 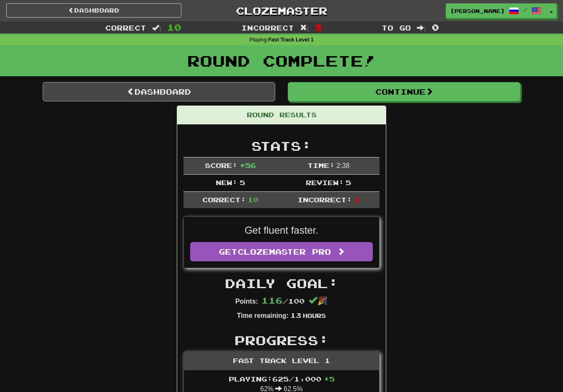 What do you see at coordinates (397, 28) in the screenshot?
I see `span: To go` at bounding box center [397, 28].